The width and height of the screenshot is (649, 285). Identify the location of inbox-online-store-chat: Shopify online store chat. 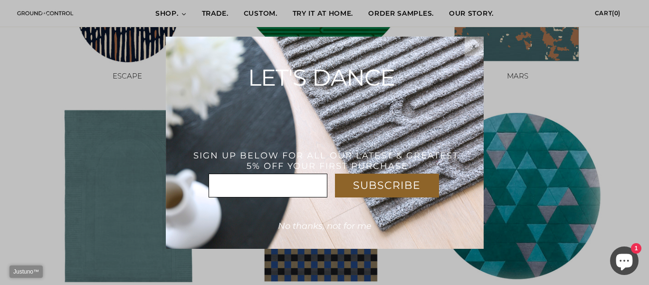
(625, 262).